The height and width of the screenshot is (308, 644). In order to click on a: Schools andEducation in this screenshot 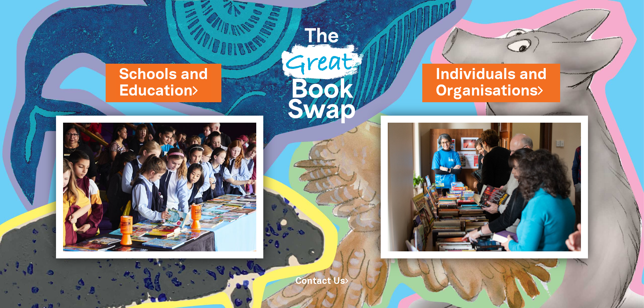, I will do `click(163, 83)`.